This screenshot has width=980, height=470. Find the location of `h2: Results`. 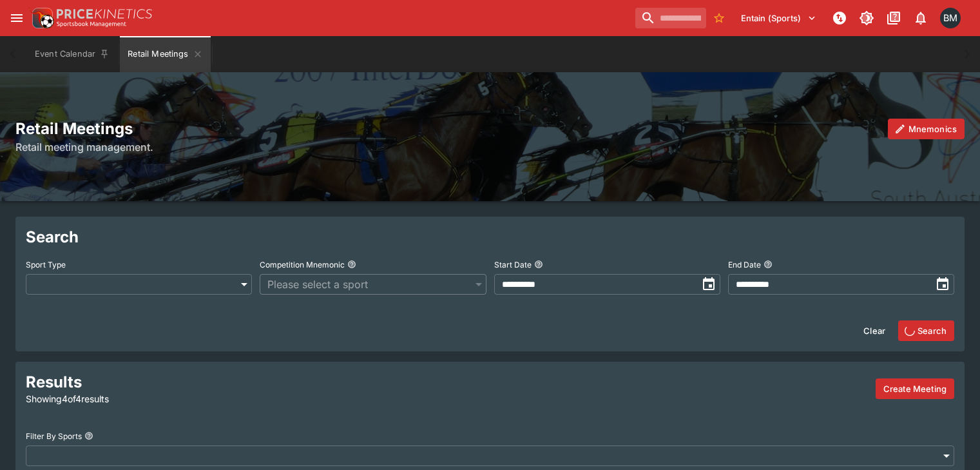

h2: Results is located at coordinates (174, 382).